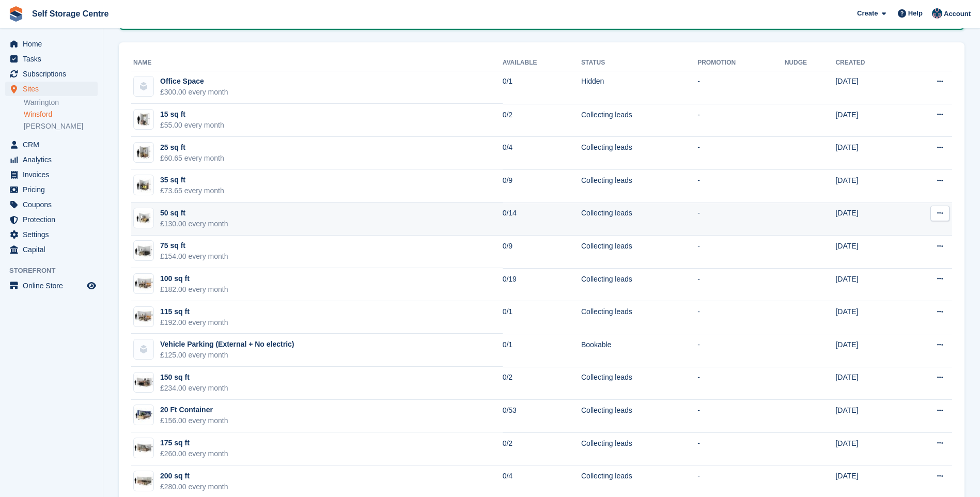 The width and height of the screenshot is (980, 497). I want to click on div: 150 sq ft, so click(194, 377).